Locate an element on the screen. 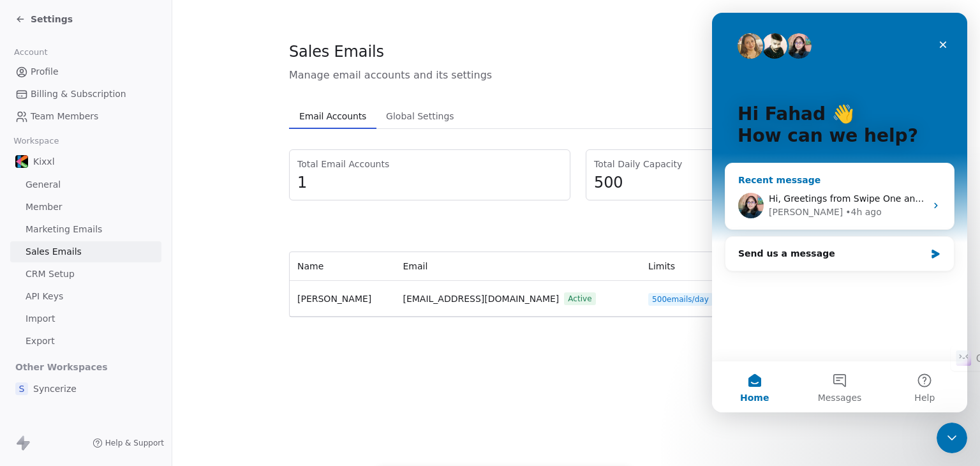 Image resolution: width=980 pixels, height=466 pixels. a: Sales Emails is located at coordinates (85, 251).